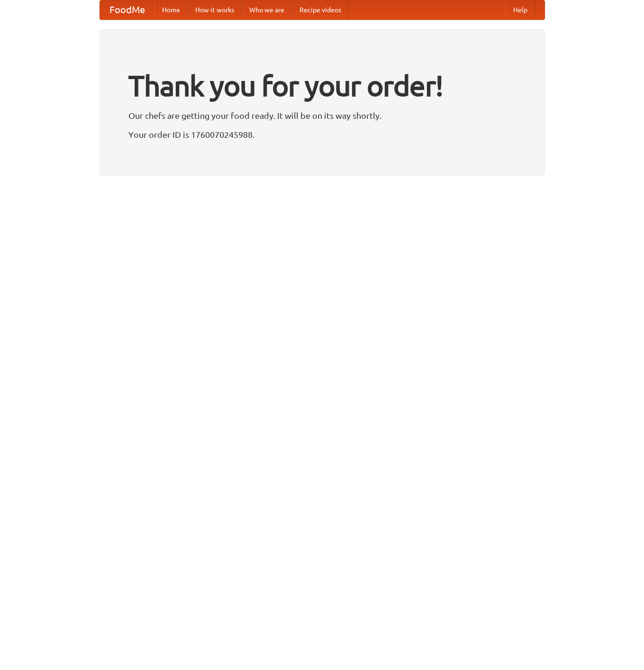  I want to click on a: FoodMe, so click(127, 10).